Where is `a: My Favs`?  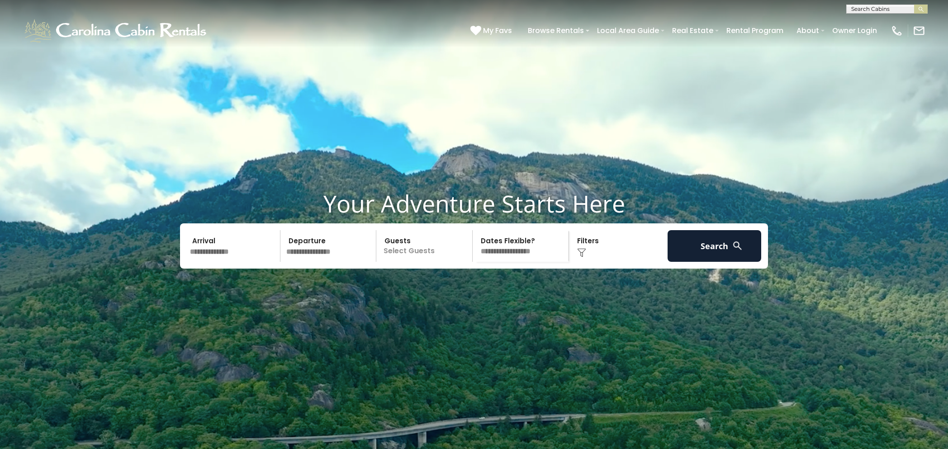
a: My Favs is located at coordinates (492, 31).